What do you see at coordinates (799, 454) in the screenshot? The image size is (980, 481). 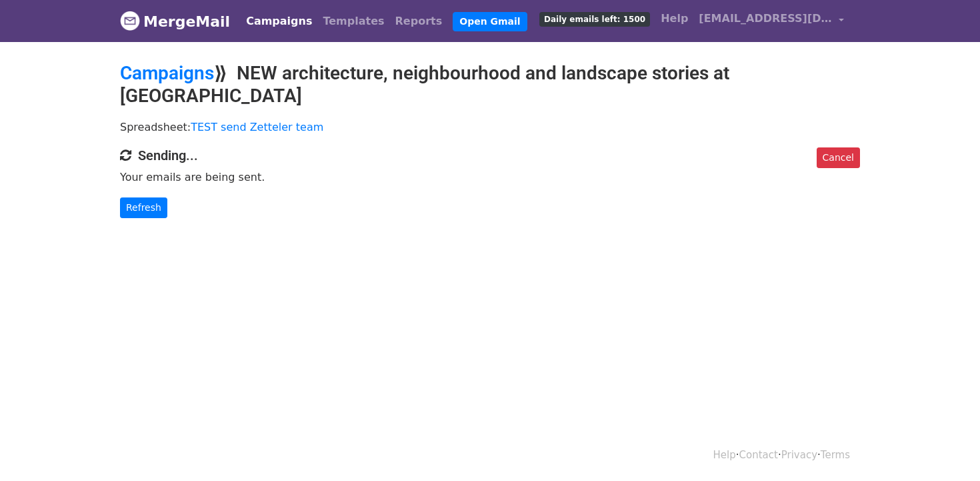 I see `a: Privacy` at bounding box center [799, 454].